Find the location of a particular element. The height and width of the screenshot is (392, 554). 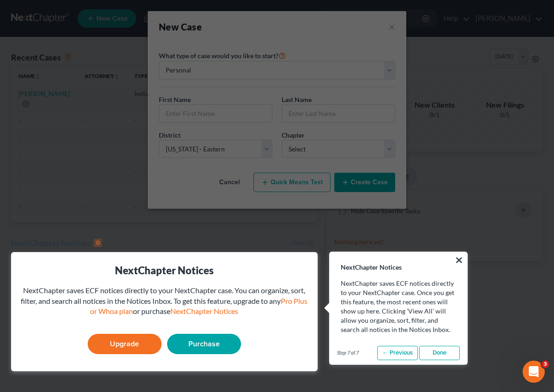

p: NextChapter saves ECF notices directly to your NextChapter case. Once you get this feature, the m... is located at coordinates (398, 306).